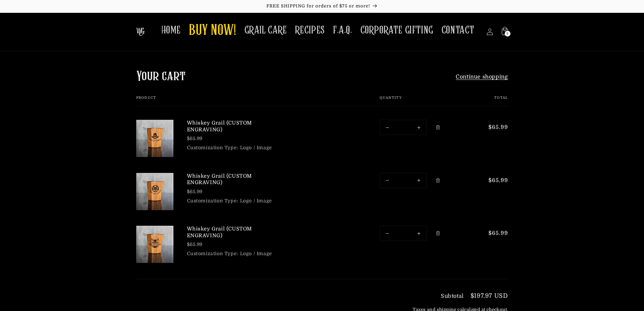 This screenshot has height=311, width=644. What do you see at coordinates (310, 30) in the screenshot?
I see `span: RECIPES` at bounding box center [310, 30].